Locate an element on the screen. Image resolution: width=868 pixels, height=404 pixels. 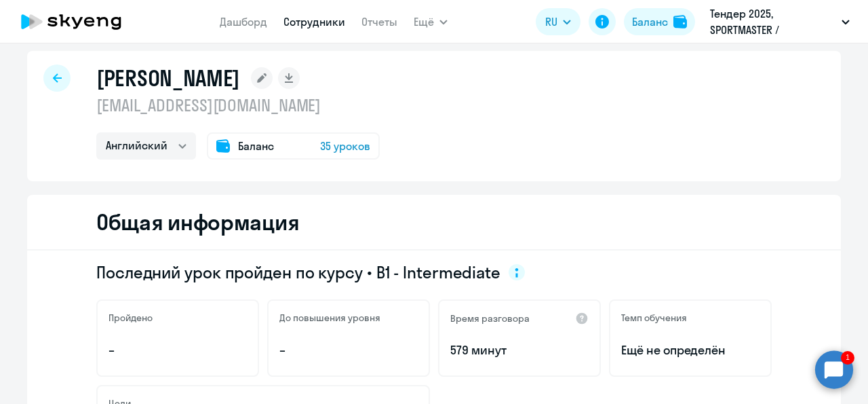
span: Баланс is located at coordinates (255, 146).